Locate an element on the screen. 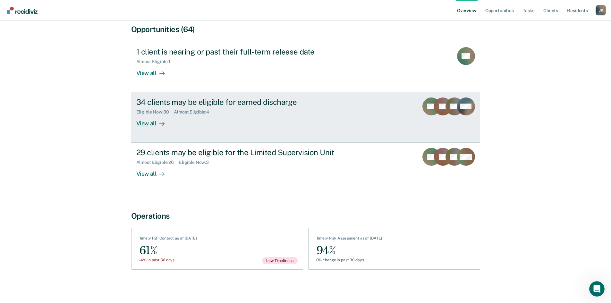  div: Close is located at coordinates (118, 8).